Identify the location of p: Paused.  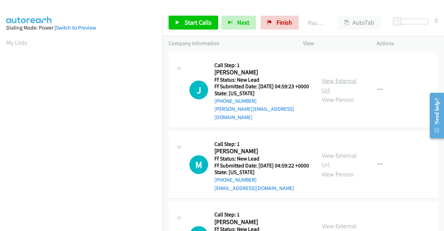
(317, 23).